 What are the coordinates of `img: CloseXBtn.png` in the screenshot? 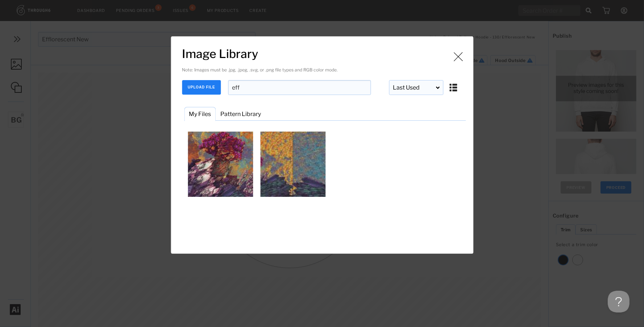 It's located at (458, 56).